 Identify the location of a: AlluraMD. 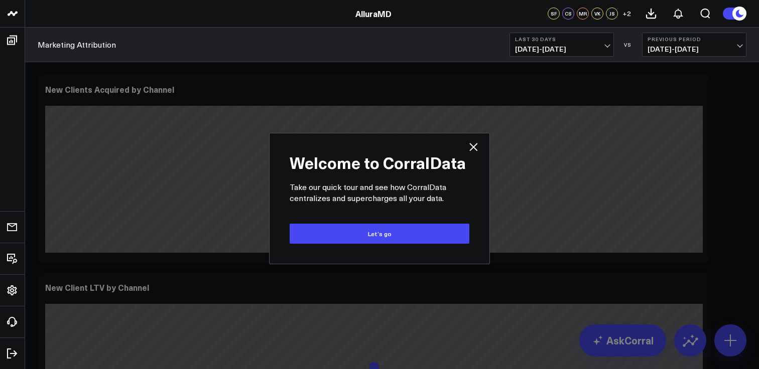
(373, 14).